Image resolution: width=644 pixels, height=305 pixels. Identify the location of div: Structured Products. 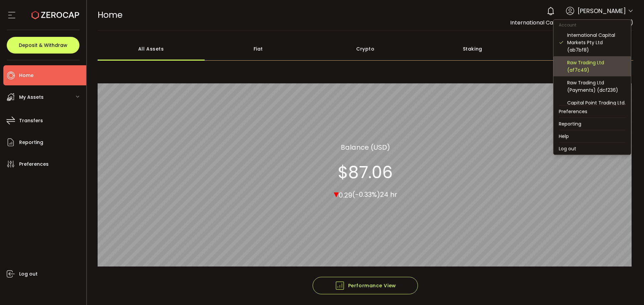
(580, 49).